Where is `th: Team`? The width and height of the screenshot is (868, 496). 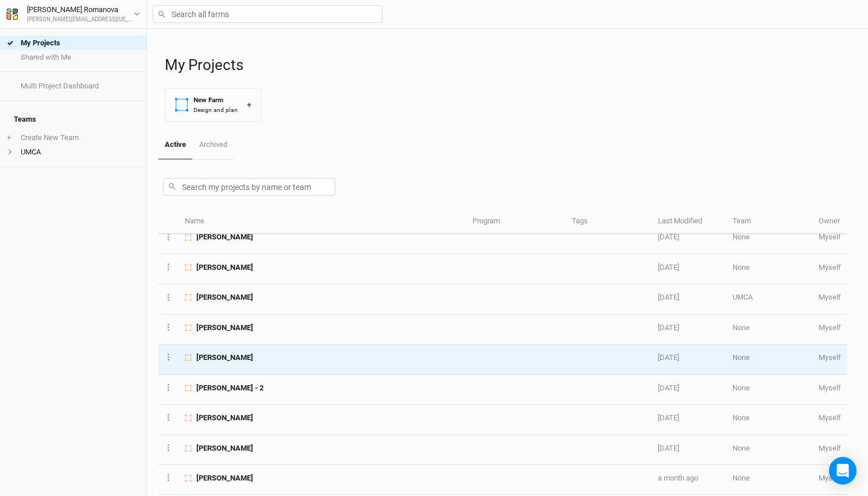
th: Team is located at coordinates (770, 222).